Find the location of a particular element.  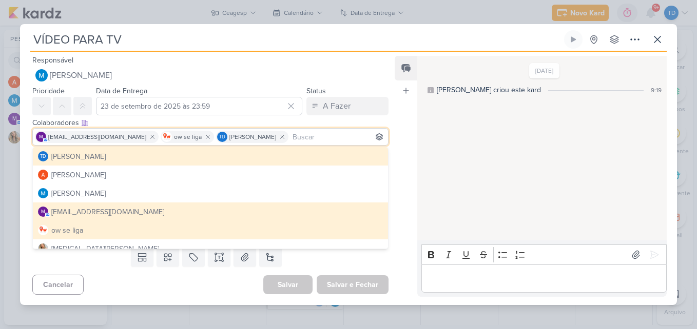

div: 9:19 is located at coordinates (656, 90).